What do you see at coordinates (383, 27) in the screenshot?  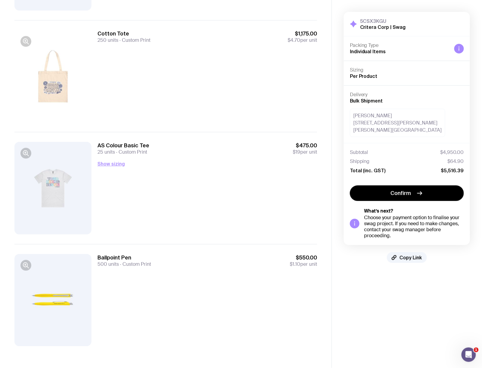 I see `h2: Critera Corp | Swag` at bounding box center [383, 27].